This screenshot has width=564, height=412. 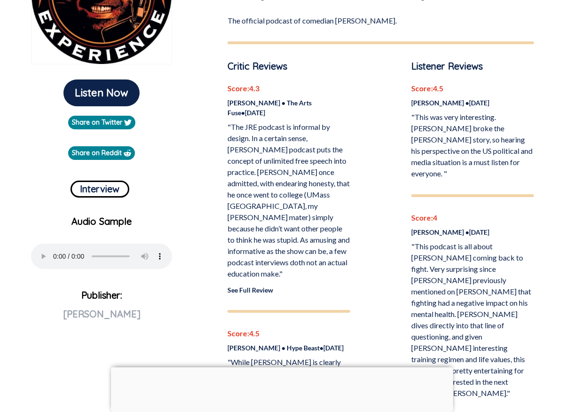 I want to click on a: Share on Reddit, so click(x=102, y=153).